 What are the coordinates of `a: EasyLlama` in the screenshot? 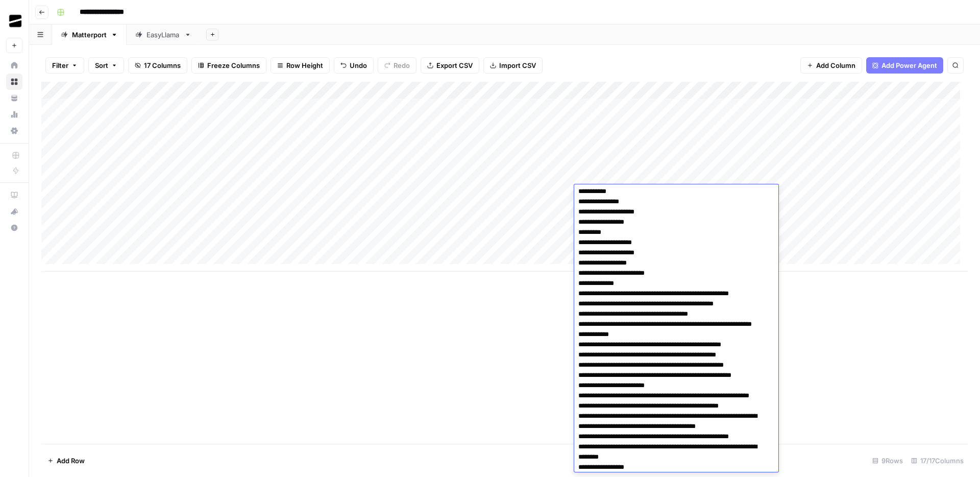 It's located at (163, 35).